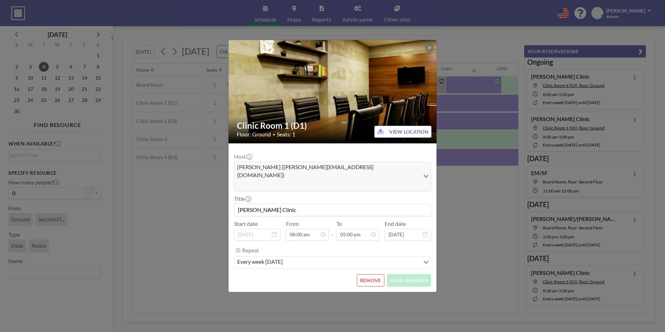  What do you see at coordinates (403, 131) in the screenshot?
I see `button: VIEW LOCATION` at bounding box center [403, 131].